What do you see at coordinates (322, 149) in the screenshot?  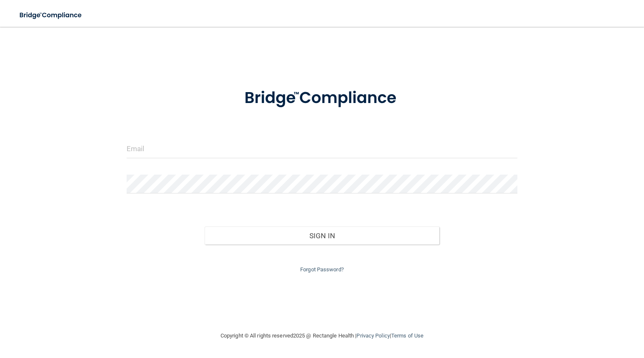 I see `input: Email` at bounding box center [322, 149].